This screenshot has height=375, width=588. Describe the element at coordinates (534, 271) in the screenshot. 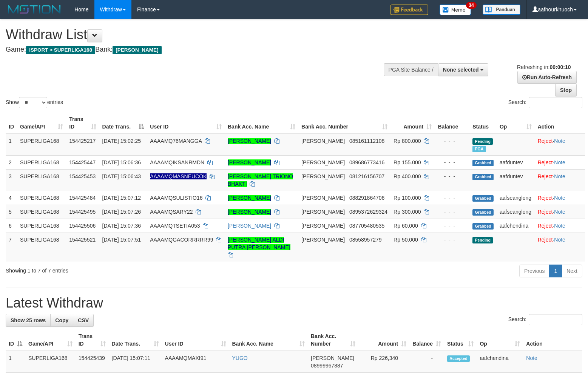

I see `a: Previous` at that location.